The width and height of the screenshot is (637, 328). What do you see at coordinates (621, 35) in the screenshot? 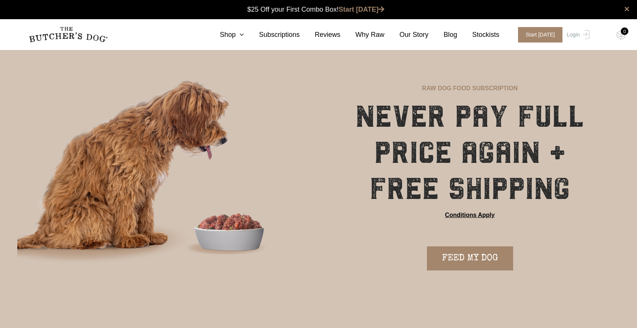
I see `img: TBD_Cart-Empty.png` at bounding box center [621, 35].